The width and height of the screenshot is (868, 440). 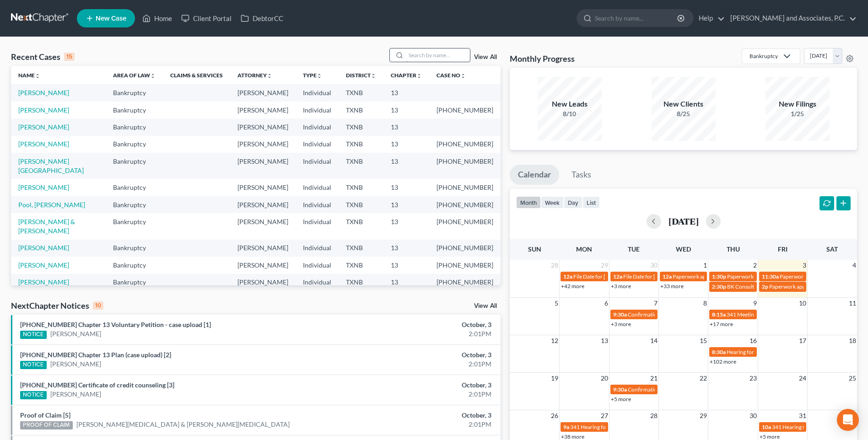 I want to click on input: Search by name..., so click(x=438, y=55).